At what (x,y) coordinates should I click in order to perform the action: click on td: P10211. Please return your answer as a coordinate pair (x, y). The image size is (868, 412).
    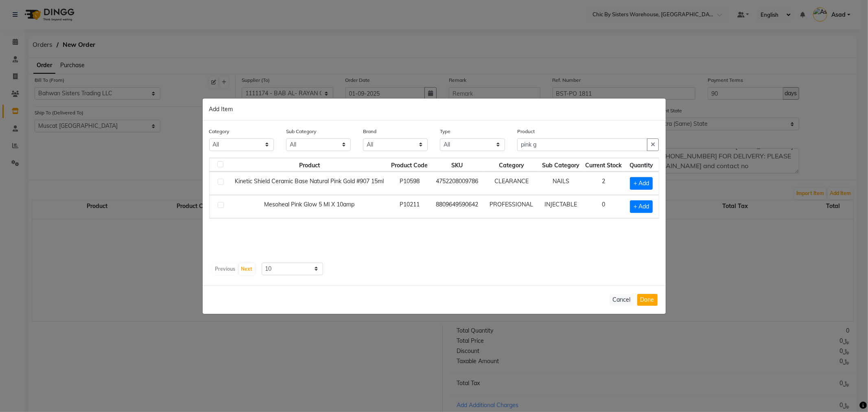
    Looking at the image, I should click on (409, 206).